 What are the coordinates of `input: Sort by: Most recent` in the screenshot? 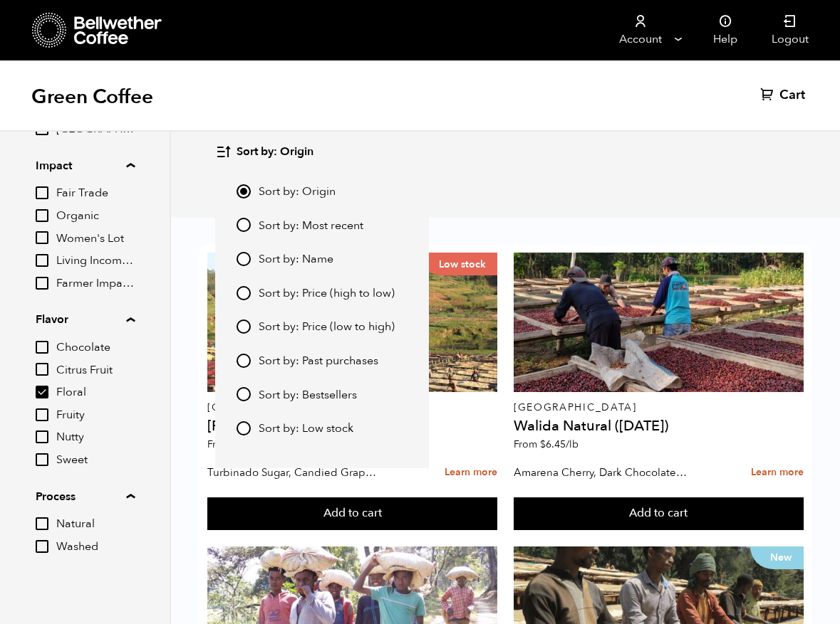 It's located at (244, 225).